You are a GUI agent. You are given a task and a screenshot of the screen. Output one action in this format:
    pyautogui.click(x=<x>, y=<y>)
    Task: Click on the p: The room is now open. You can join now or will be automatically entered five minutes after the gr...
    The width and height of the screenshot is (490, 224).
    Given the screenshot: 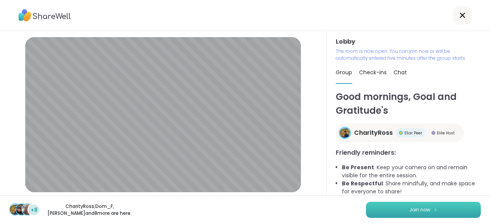 What is the action you would take?
    pyautogui.click(x=408, y=55)
    